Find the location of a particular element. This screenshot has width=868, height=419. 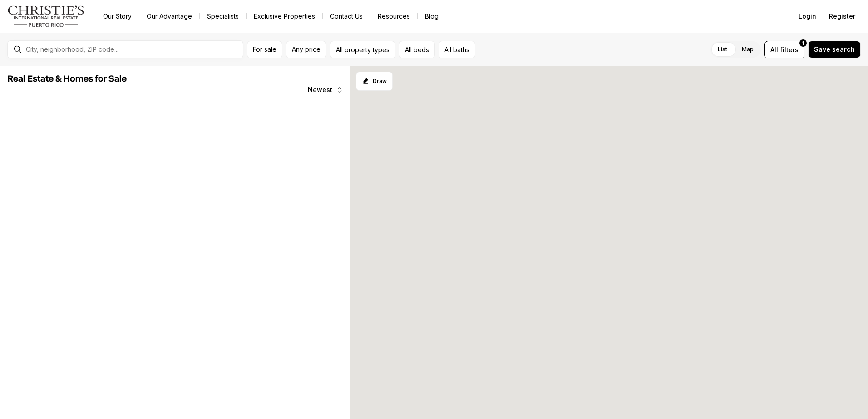

button: Register is located at coordinates (842, 16).